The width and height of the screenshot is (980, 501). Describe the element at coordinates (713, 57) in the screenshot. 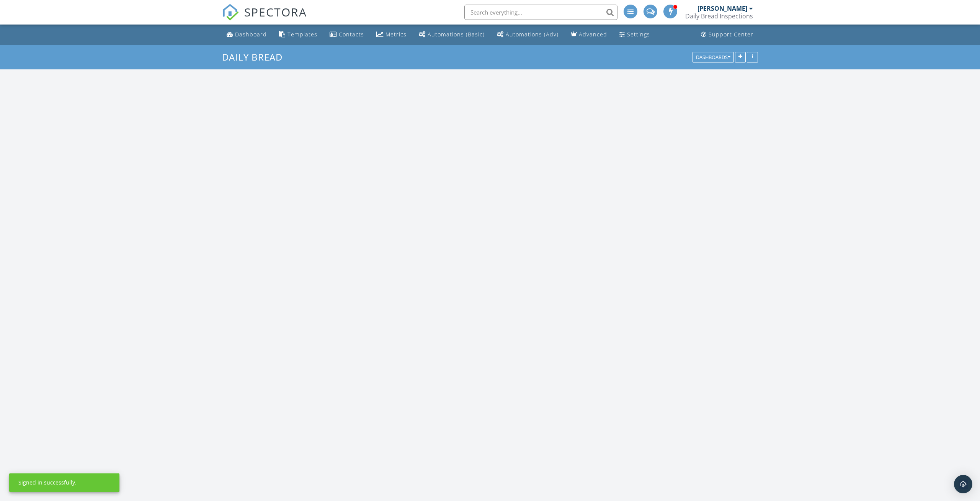

I see `button: Dashboards` at that location.